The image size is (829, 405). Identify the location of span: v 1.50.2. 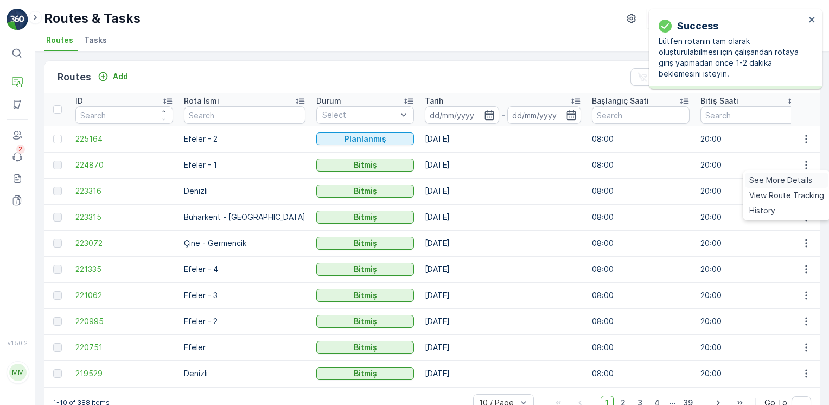
(17, 343).